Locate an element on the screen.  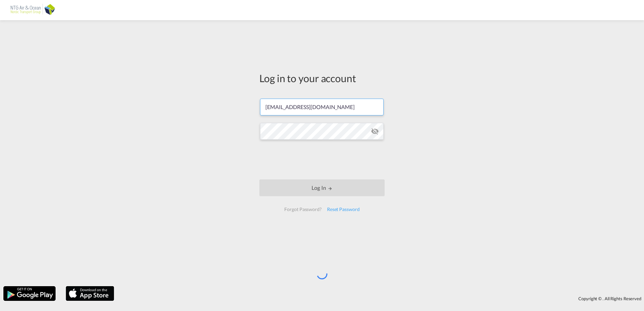
img: google.png is located at coordinates (29, 293).